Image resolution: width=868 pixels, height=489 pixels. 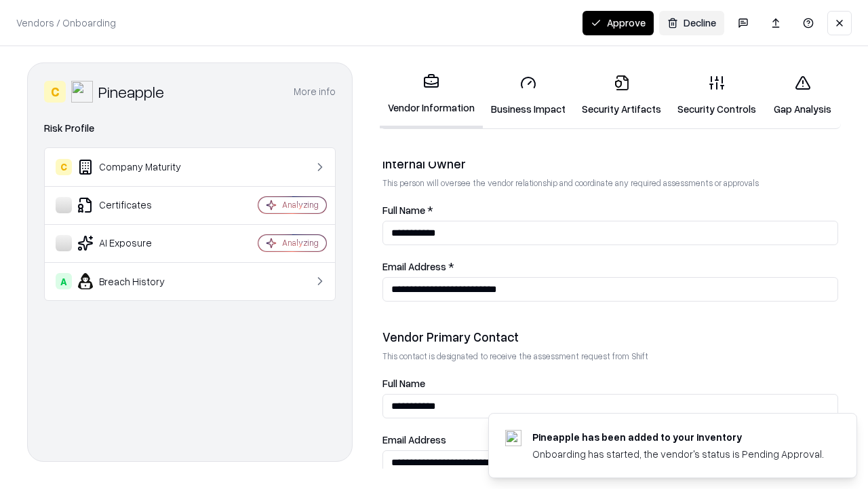 I want to click on div: A, so click(x=64, y=281).